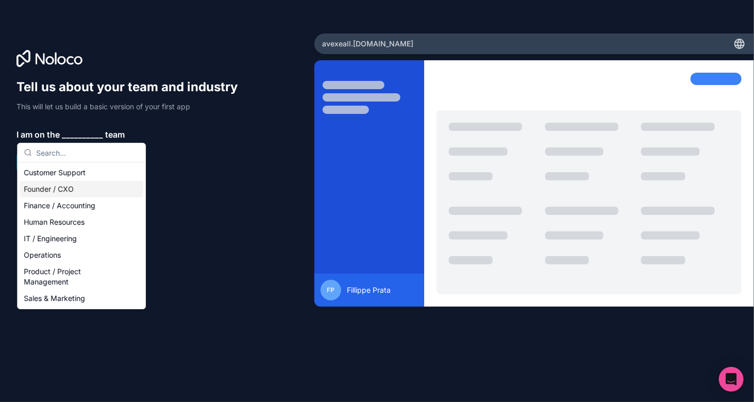 Image resolution: width=754 pixels, height=402 pixels. What do you see at coordinates (88, 152) in the screenshot?
I see `input: Search...` at bounding box center [88, 152].